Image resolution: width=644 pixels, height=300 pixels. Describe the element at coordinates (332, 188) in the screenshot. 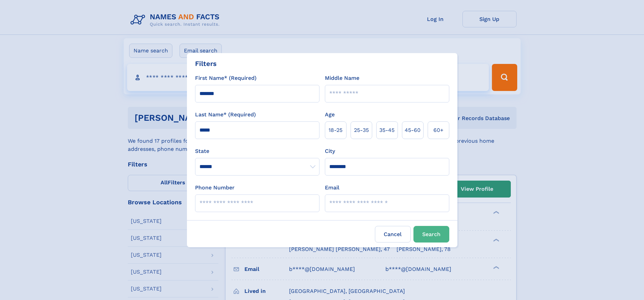

I see `label: Email` at that location.